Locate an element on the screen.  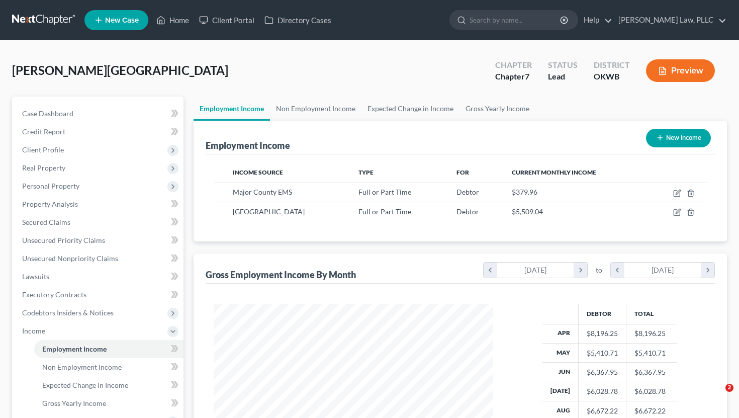
a: Secured Claims is located at coordinates (99, 222).